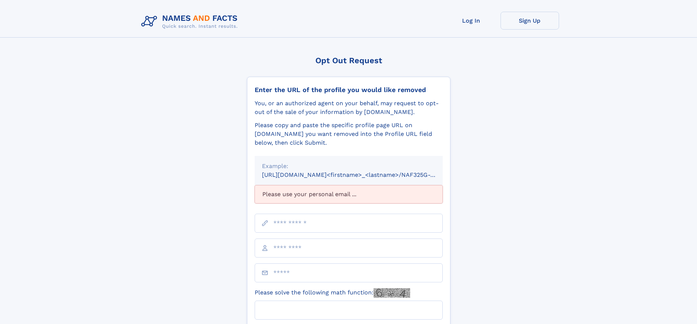 The width and height of the screenshot is (697, 324). I want to click on div: Opt Out Request, so click(349, 60).